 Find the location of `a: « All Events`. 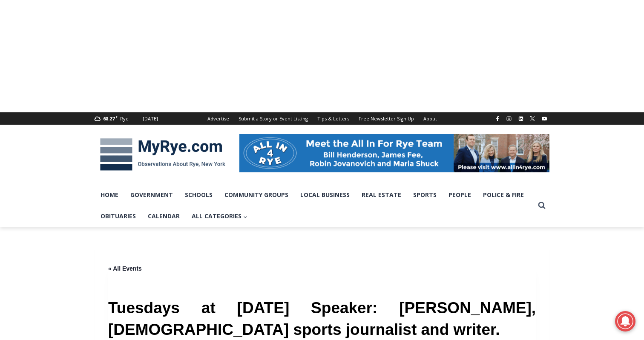

a: « All Events is located at coordinates (124, 269).